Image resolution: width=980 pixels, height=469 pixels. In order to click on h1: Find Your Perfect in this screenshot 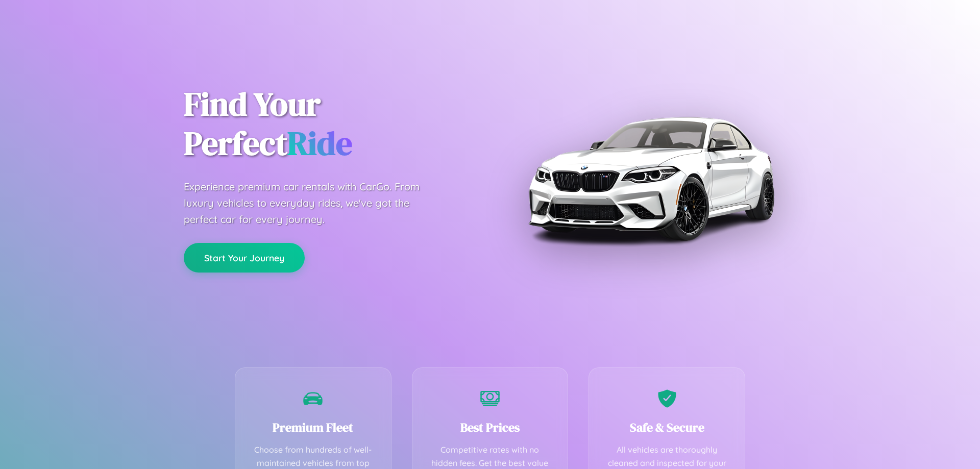, I will do `click(329, 124)`.